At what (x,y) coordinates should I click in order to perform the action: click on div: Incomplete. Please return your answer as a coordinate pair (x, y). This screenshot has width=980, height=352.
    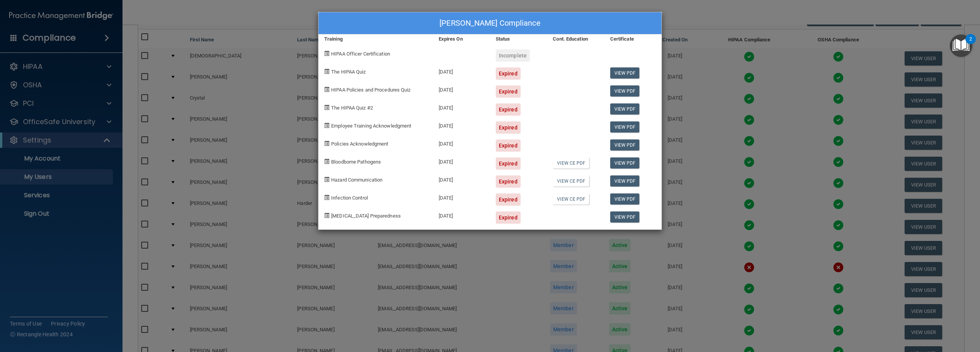
    Looking at the image, I should click on (513, 56).